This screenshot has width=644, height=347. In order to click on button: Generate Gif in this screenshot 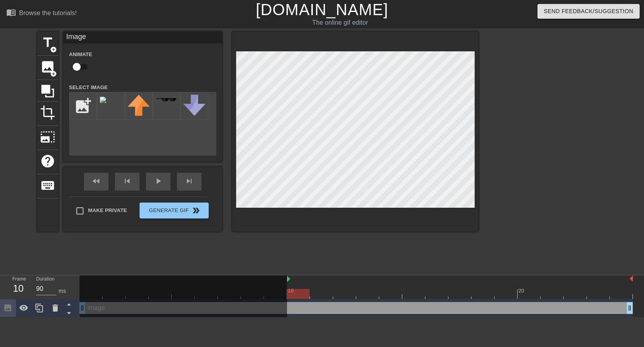, I will do `click(174, 210)`.